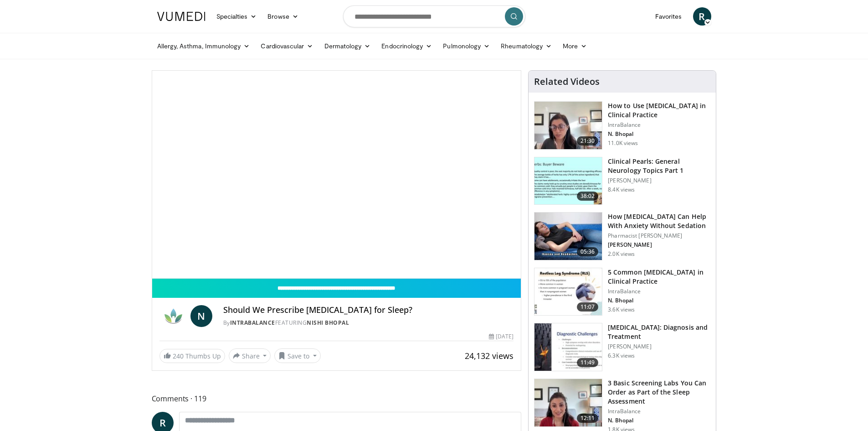  I want to click on a: Nishi Bhopal, so click(328, 322).